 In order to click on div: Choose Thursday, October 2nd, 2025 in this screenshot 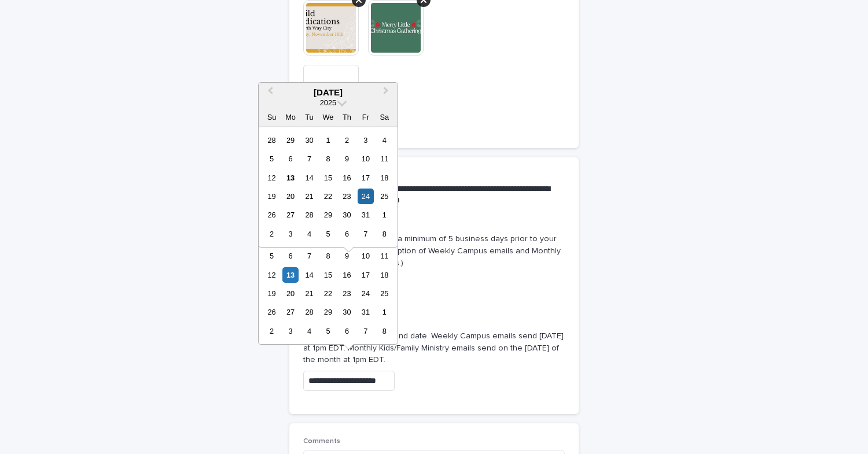, I will do `click(347, 140)`.